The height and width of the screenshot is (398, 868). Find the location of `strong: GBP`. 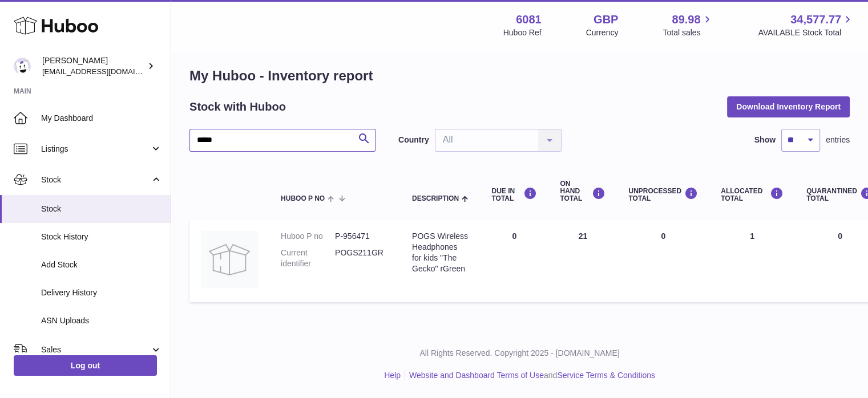

strong: GBP is located at coordinates (605, 20).